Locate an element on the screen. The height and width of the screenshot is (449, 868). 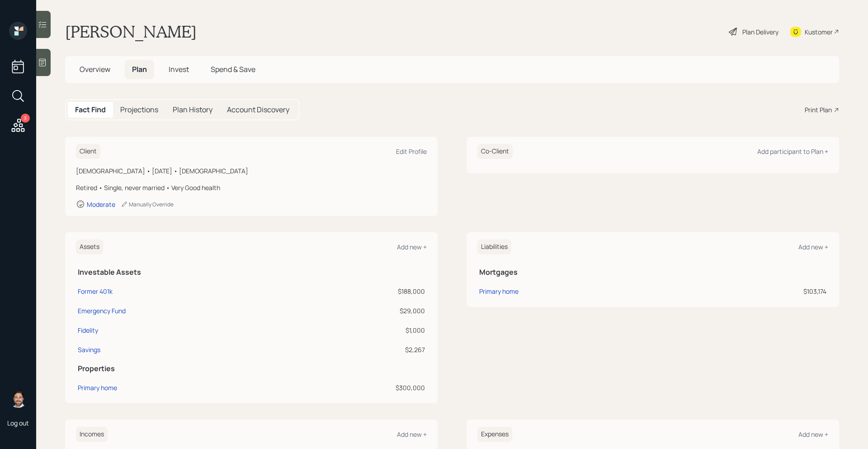
h5: Properties is located at coordinates (252, 368).